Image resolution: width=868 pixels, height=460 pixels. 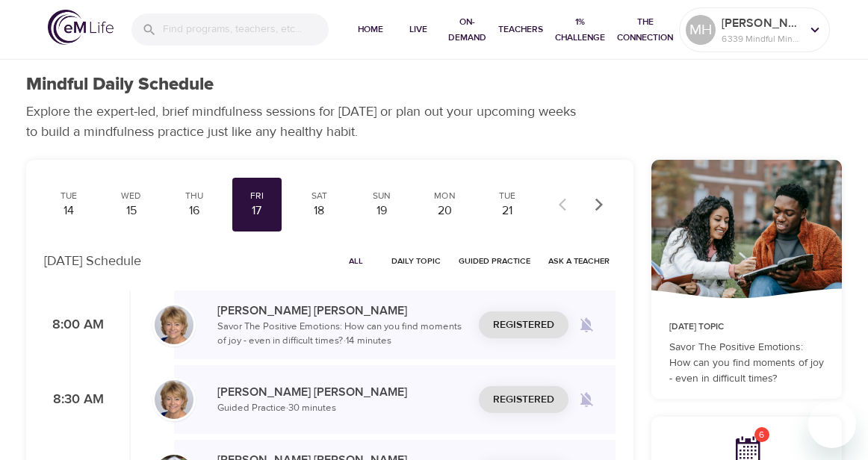 What do you see at coordinates (467, 30) in the screenshot?
I see `span: On-Demand` at bounding box center [467, 30].